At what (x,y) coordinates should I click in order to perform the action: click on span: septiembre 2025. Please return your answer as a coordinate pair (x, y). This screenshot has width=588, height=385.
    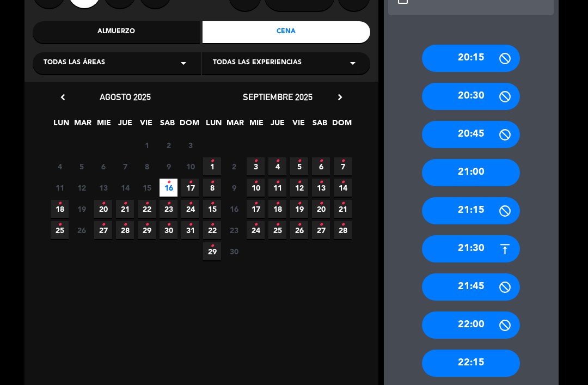
    Looking at the image, I should click on (278, 97).